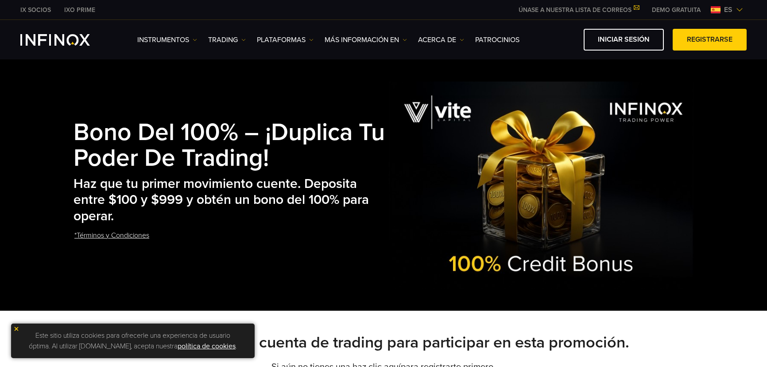 Image resolution: width=767 pixels, height=367 pixels. What do you see at coordinates (710, 39) in the screenshot?
I see `a: Registrarse` at bounding box center [710, 39].